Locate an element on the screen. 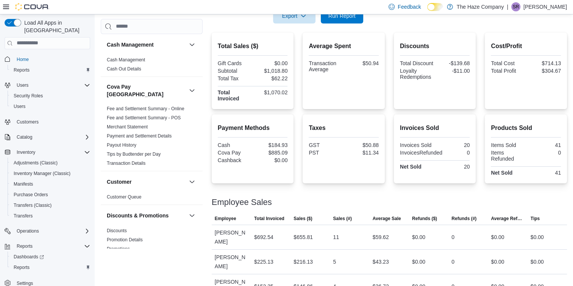 This screenshot has height=286, width=573. h2: Invoices Sold is located at coordinates (435, 128).